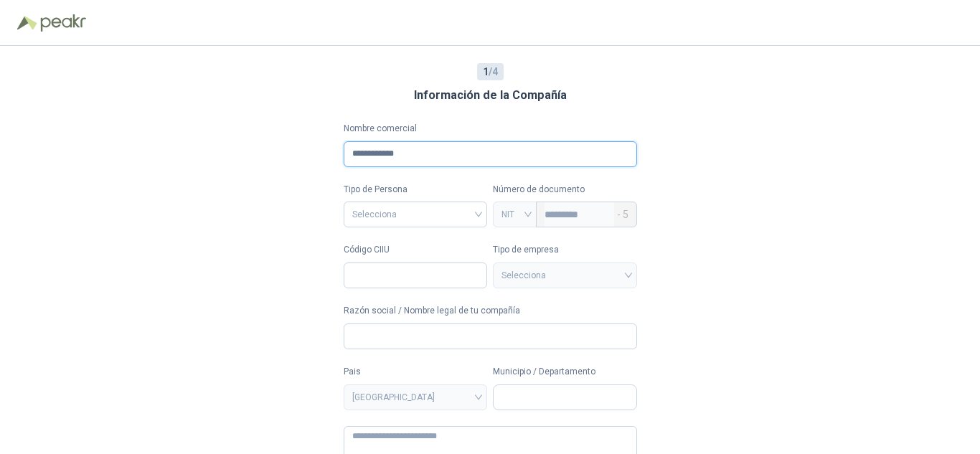  I want to click on b: 1, so click(486, 71).